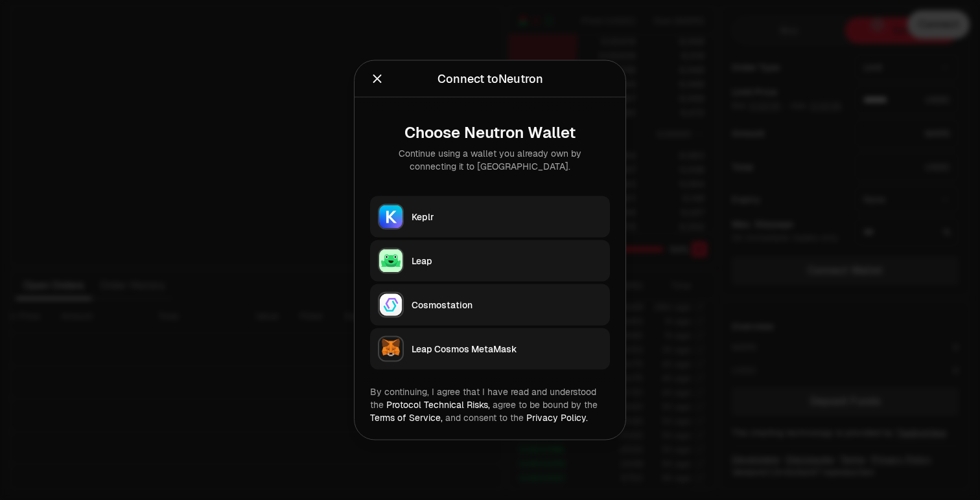 The height and width of the screenshot is (500, 980). What do you see at coordinates (438, 405) in the screenshot?
I see `a: Protocol Technical Risks,` at bounding box center [438, 405].